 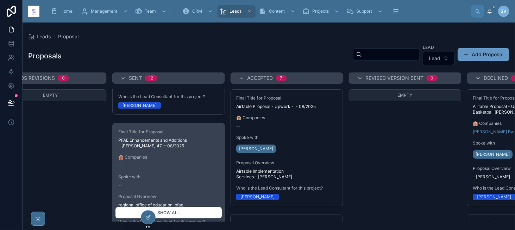 I want to click on a: Proposal, so click(x=68, y=37).